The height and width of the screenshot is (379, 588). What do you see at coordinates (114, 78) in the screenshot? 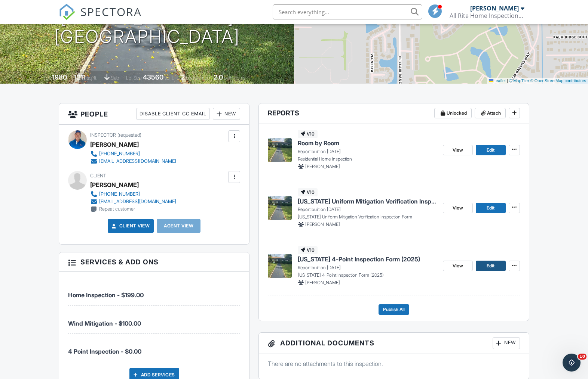
I see `span: slab` at bounding box center [114, 78].